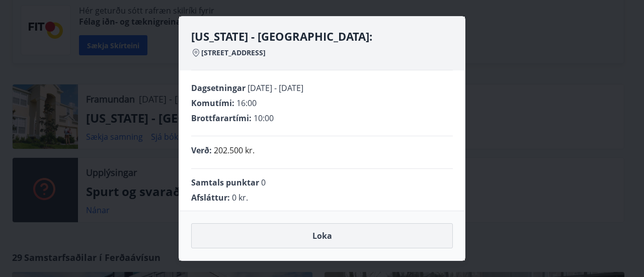 The width and height of the screenshot is (644, 277). What do you see at coordinates (221, 118) in the screenshot?
I see `span: Brottfarartími :` at bounding box center [221, 118].